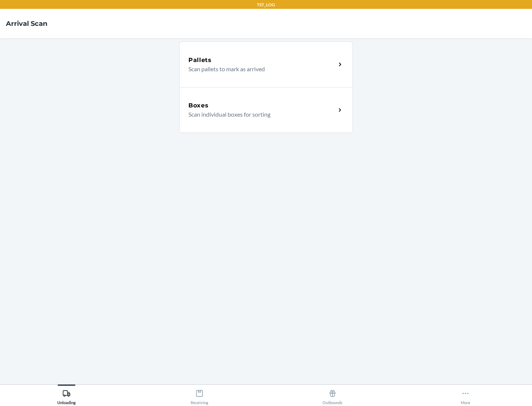 The width and height of the screenshot is (532, 406). Describe the element at coordinates (200, 394) in the screenshot. I see `button: Receiving` at that location.